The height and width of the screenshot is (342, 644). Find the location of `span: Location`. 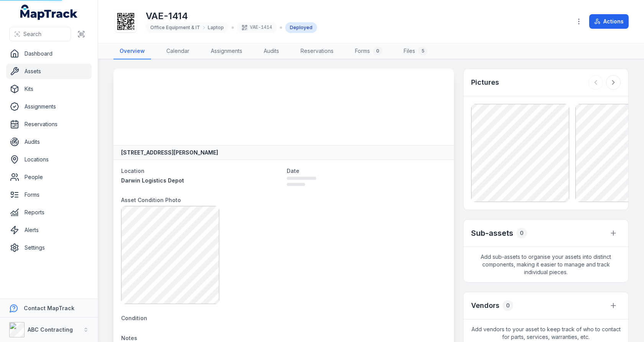

span: Location is located at coordinates (133, 170).